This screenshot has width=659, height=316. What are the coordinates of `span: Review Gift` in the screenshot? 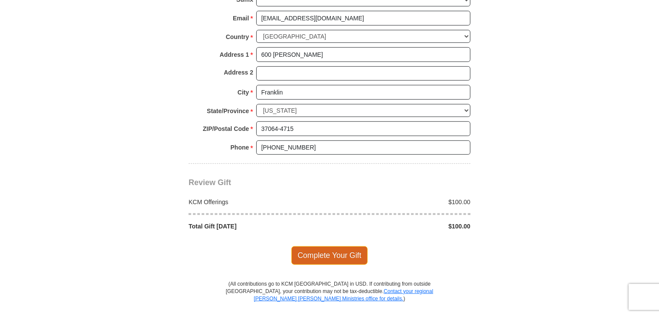 It's located at (210, 182).